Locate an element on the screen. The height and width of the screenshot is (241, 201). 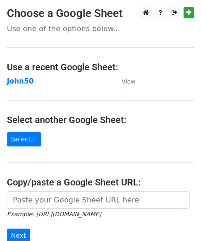
h3: Choose a Google Sheet is located at coordinates (101, 13).